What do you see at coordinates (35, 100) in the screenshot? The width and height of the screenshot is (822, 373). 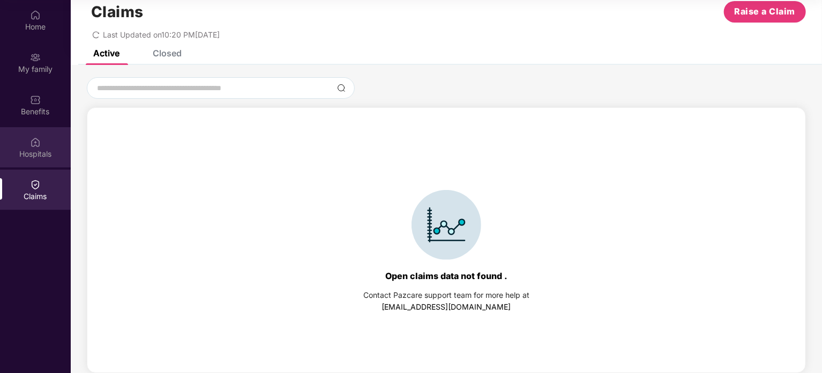 I see `img: svg+xml;base64,PHN2ZyBpZD0iQmVuZWZpdHMiIHhtbG5zPSJodHRwOi8vd3d3LnczLm9yZy8yMDAwL3N2ZyIgd2lkdGg9Ij...` at bounding box center [35, 100].